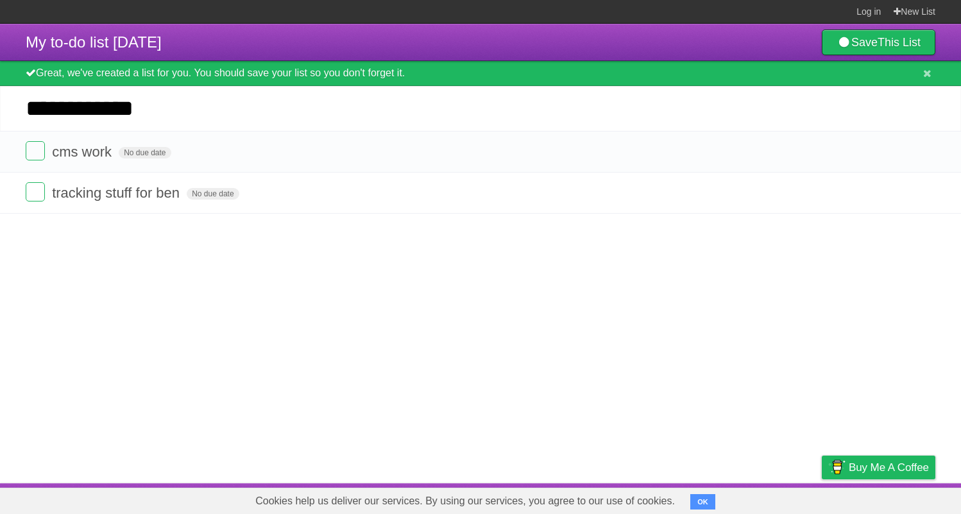 Image resolution: width=961 pixels, height=514 pixels. Describe the element at coordinates (895, 498) in the screenshot. I see `a: Suggest a feature` at that location.